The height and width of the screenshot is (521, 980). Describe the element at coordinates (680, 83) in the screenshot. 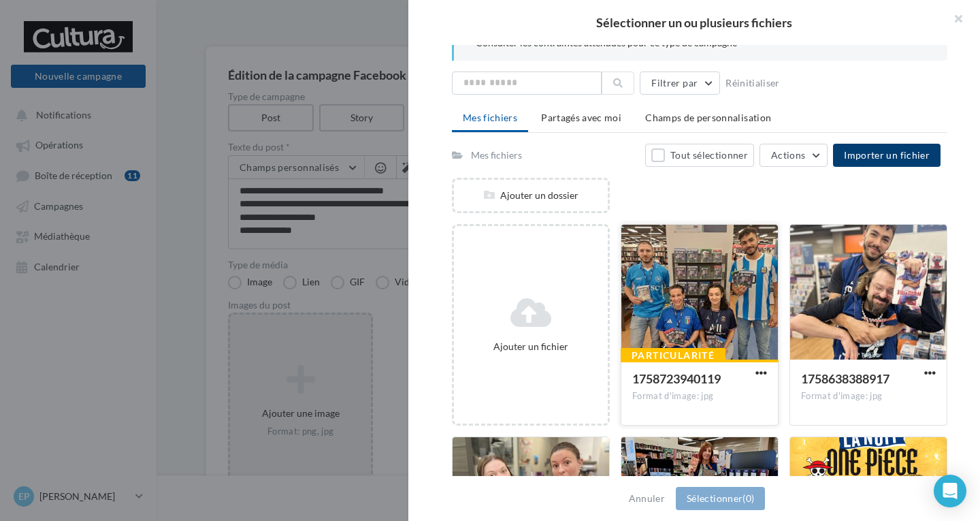

I see `button: Filtrer par` at that location.